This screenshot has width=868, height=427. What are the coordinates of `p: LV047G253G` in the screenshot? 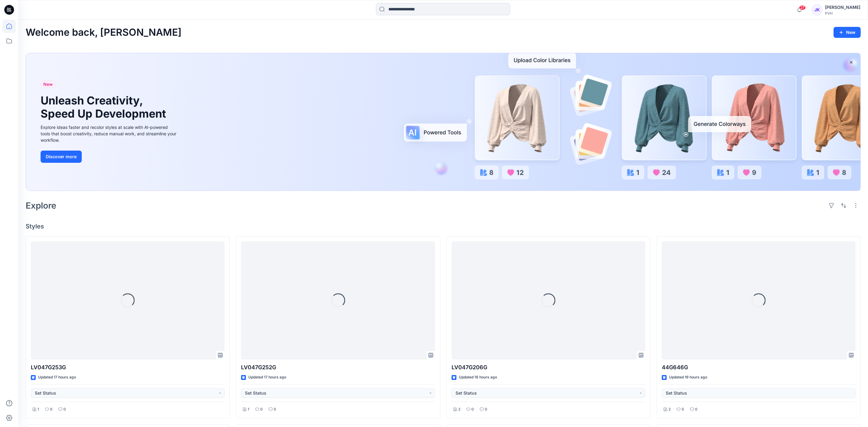 It's located at (128, 367).